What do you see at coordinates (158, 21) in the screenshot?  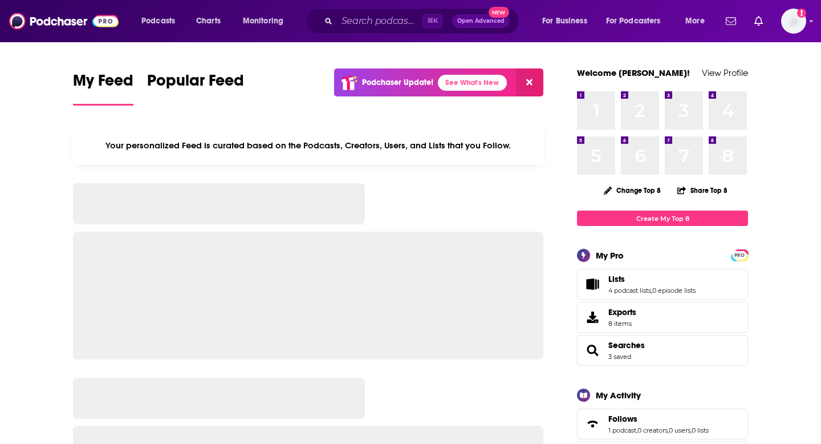 I see `span: Podcasts` at bounding box center [158, 21].